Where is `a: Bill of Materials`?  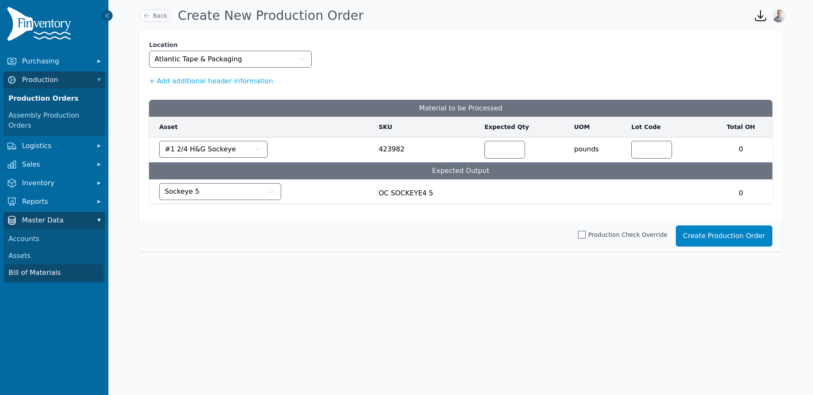
a: Bill of Materials is located at coordinates (54, 273).